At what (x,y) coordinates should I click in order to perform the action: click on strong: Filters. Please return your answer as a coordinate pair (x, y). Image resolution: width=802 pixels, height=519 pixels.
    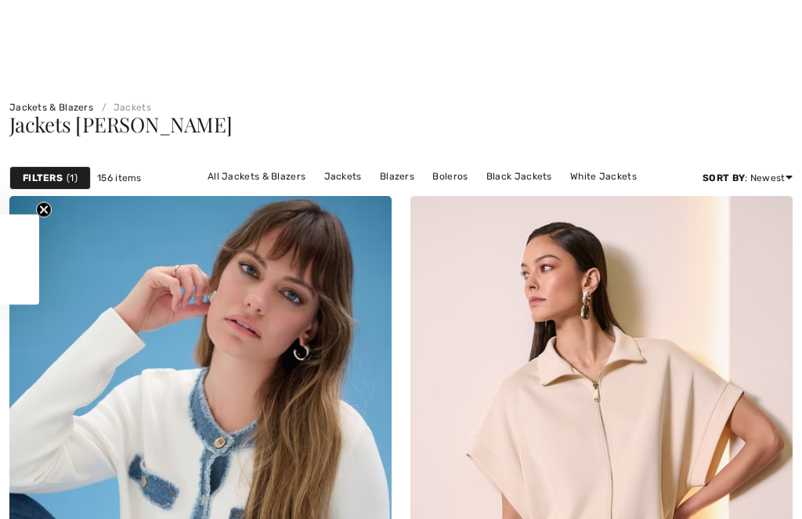
    Looking at the image, I should click on (42, 178).